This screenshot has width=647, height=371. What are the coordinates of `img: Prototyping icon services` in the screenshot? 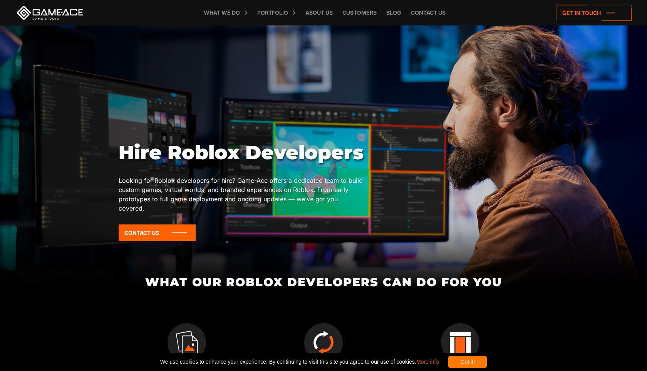 It's located at (187, 342).